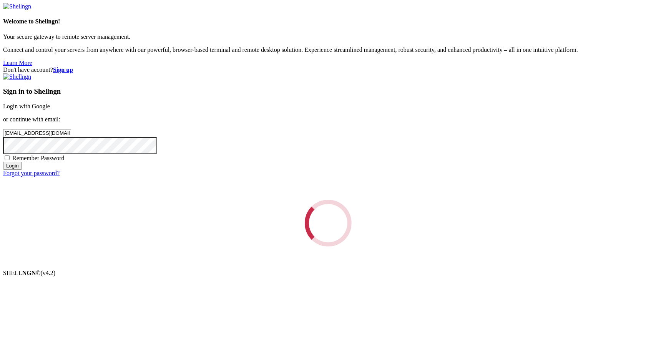 This screenshot has width=656, height=358. Describe the element at coordinates (328, 91) in the screenshot. I see `h3: Sign in to Shellngn` at that location.